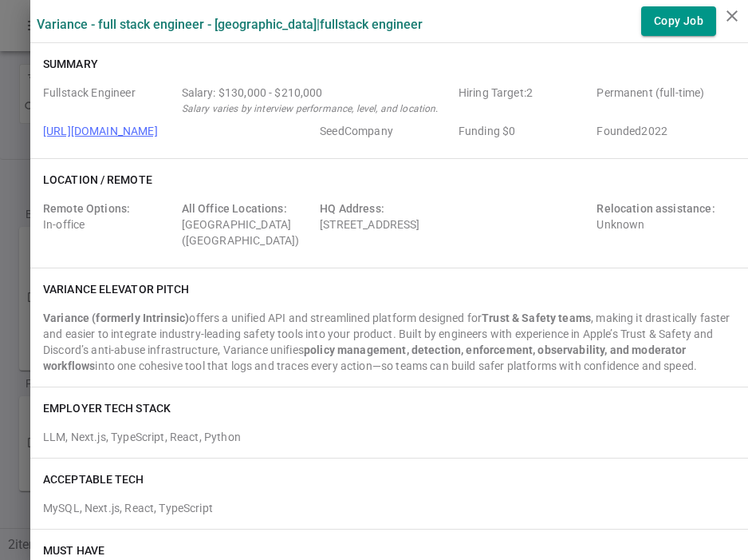 This screenshot has width=748, height=560. Describe the element at coordinates (316, 92) in the screenshot. I see `div: Salary Range` at that location.